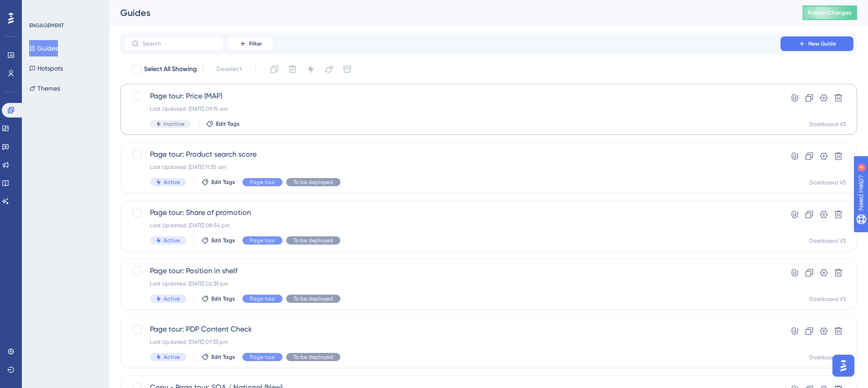 This screenshot has height=388, width=868. What do you see at coordinates (830, 12) in the screenshot?
I see `button: Publish Changes` at bounding box center [830, 12].